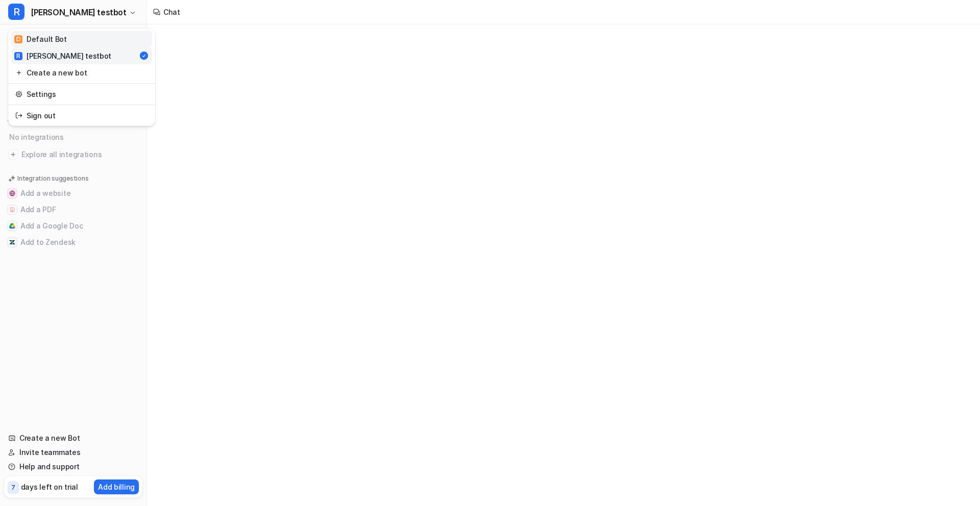 The height and width of the screenshot is (506, 980). I want to click on span: D, so click(18, 39).